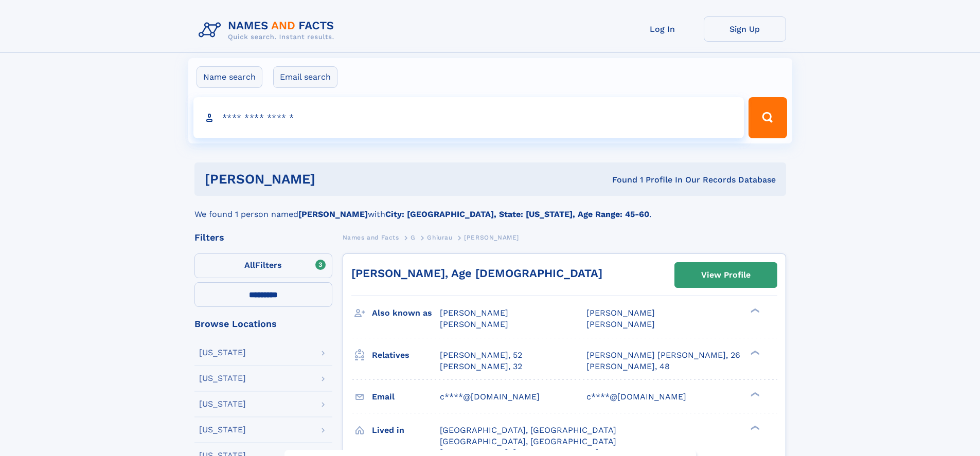  What do you see at coordinates (305, 77) in the screenshot?
I see `label: Email search` at bounding box center [305, 77].